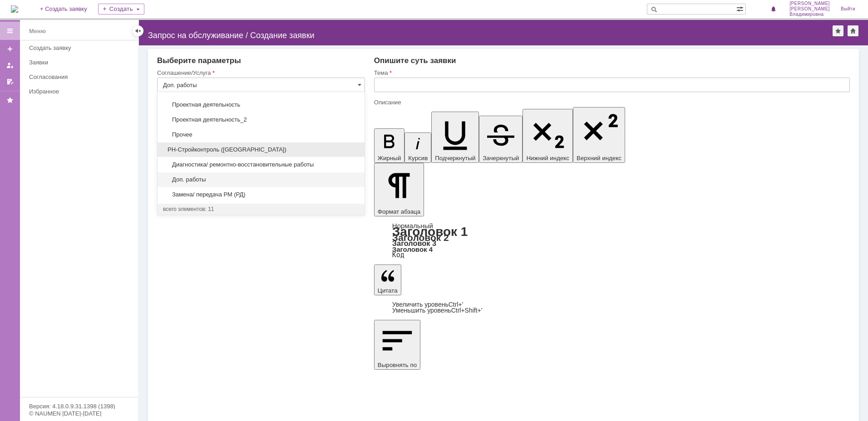 The image size is (868, 421). I want to click on button: Нижний индекс, so click(547, 136).